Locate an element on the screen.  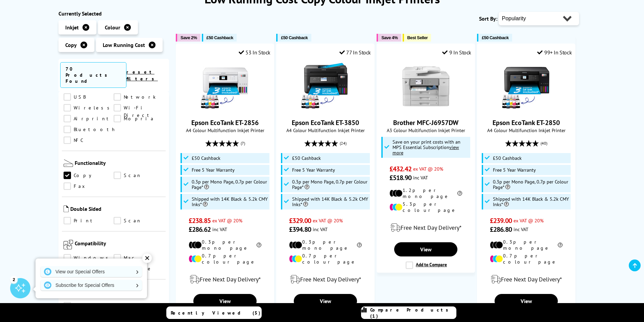
u: view more is located at coordinates (426, 149).